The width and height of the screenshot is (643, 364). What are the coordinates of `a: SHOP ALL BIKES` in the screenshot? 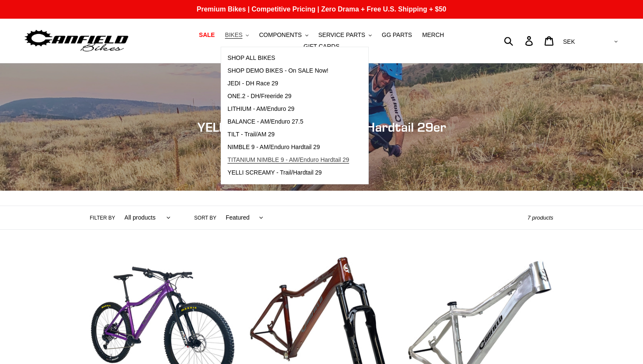 It's located at (288, 58).